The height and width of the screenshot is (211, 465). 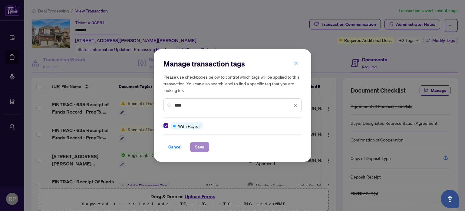 I want to click on button: Save, so click(x=200, y=147).